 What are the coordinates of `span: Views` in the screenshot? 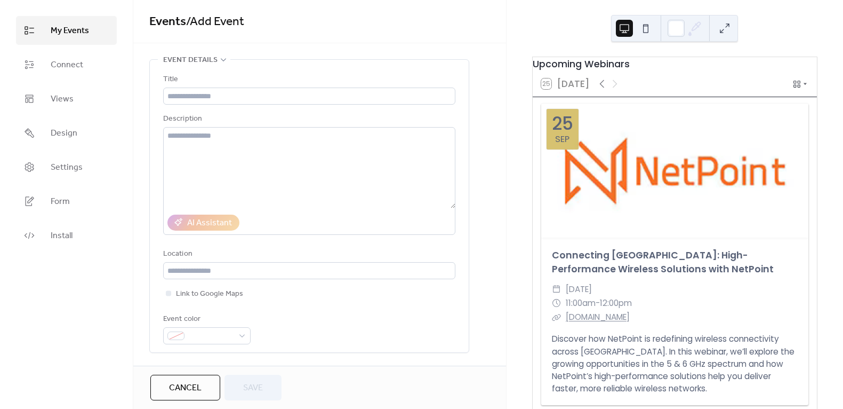 It's located at (62, 99).